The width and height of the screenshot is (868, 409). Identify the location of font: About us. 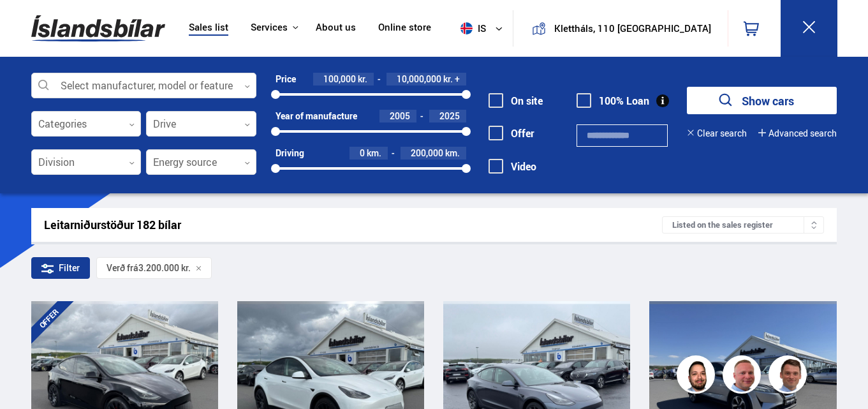
(336, 27).